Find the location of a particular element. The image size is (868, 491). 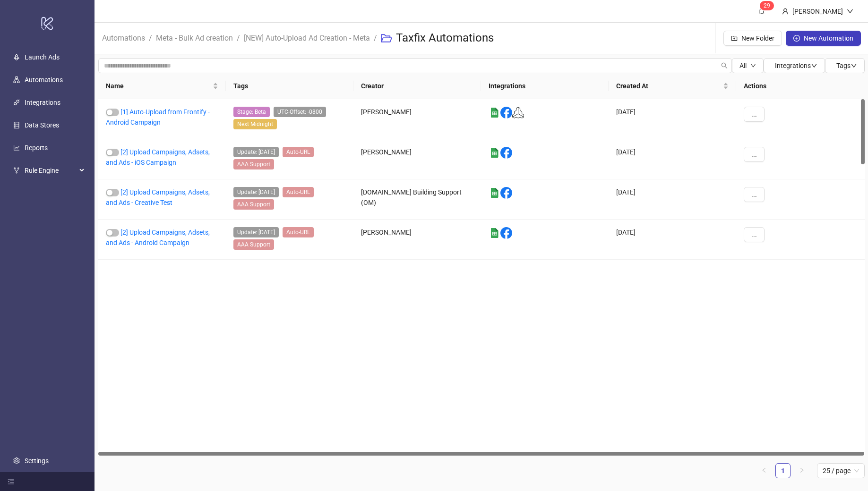

span: search is located at coordinates (725, 66).